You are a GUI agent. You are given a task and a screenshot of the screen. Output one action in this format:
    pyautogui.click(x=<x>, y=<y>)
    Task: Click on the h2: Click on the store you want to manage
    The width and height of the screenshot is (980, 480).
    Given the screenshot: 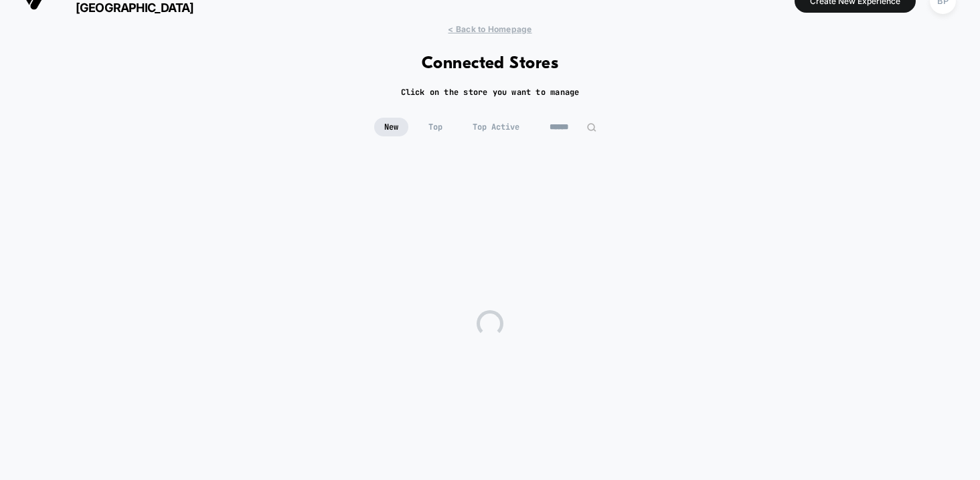 What is the action you would take?
    pyautogui.click(x=490, y=92)
    